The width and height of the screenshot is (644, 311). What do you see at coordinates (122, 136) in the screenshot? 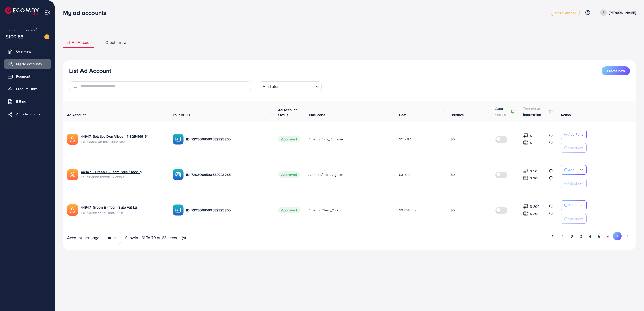
I see `a: 44947_Solstice Den Vibes_1713254169154` at bounding box center [122, 136].